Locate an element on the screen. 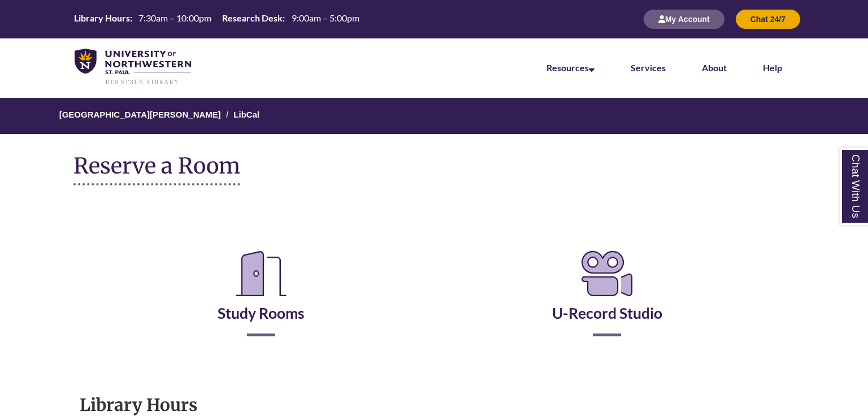 The width and height of the screenshot is (868, 420). img: UNWSP Library Logo is located at coordinates (133, 67).